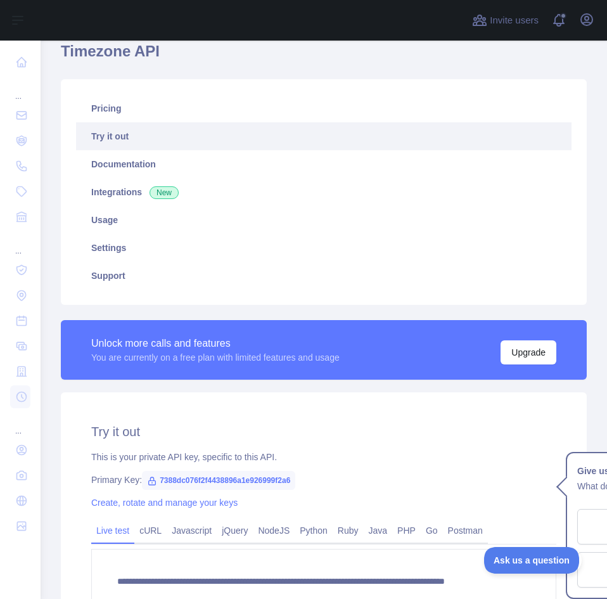 This screenshot has height=599, width=607. I want to click on a: Try it out, so click(324, 136).